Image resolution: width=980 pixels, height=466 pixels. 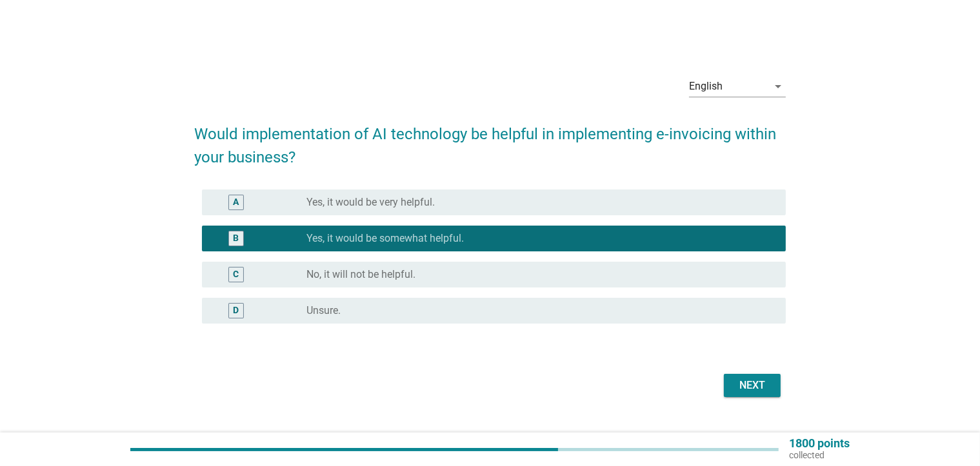 What do you see at coordinates (778, 87) in the screenshot?
I see `i: arrow_drop_down` at bounding box center [778, 87].